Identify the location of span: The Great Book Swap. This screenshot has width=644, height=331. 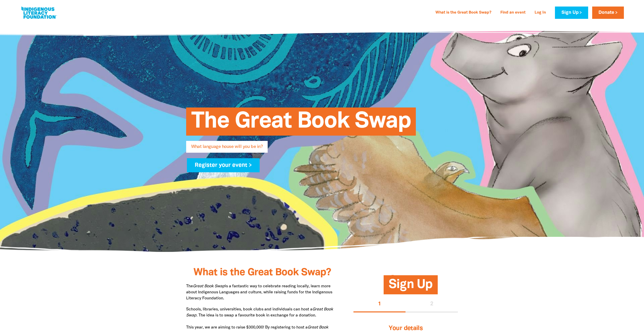
(301, 123).